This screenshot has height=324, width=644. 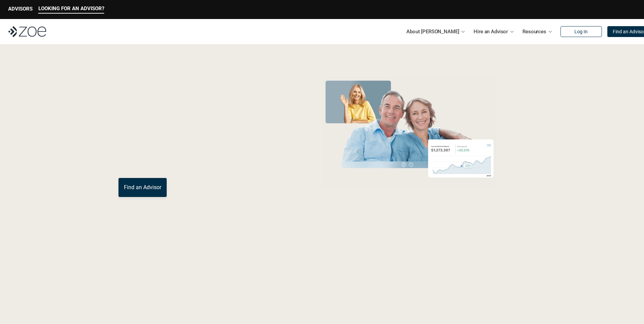 What do you see at coordinates (534, 32) in the screenshot?
I see `p: Resources` at bounding box center [534, 32].